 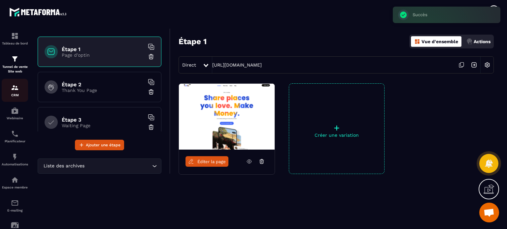 I want to click on p: Actions, so click(x=482, y=42).